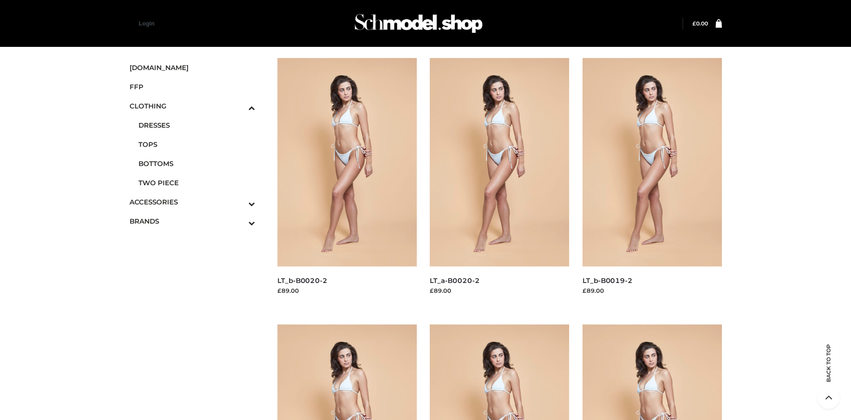 This screenshot has height=420, width=851. I want to click on a: CLOTHINGToggle Submenu, so click(193, 106).